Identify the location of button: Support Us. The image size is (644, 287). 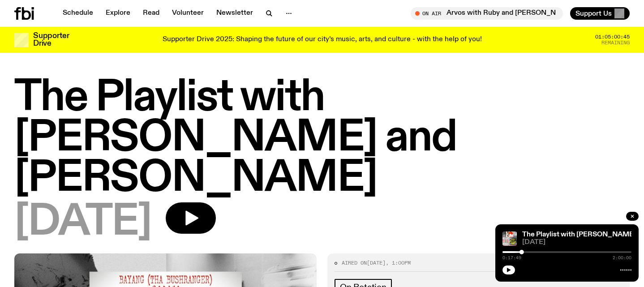
(599, 13).